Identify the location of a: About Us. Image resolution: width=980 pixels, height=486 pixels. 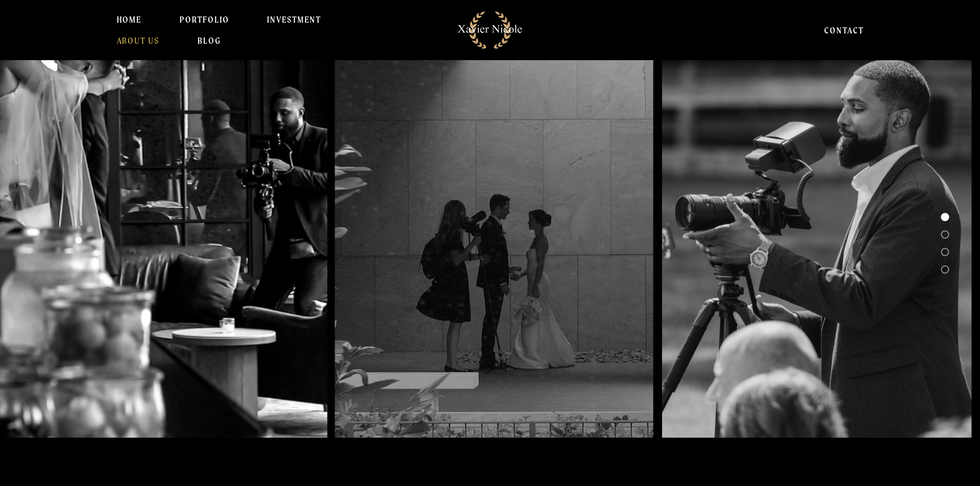
(138, 41).